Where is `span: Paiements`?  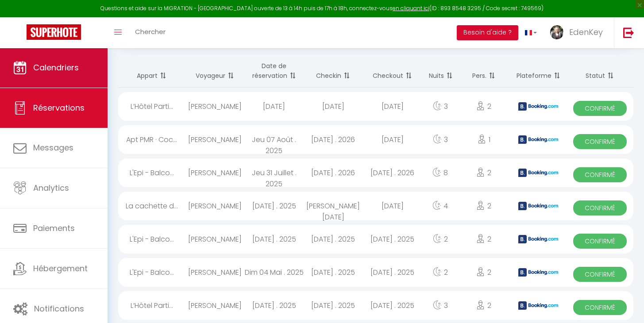
span: Paiements is located at coordinates (54, 228).